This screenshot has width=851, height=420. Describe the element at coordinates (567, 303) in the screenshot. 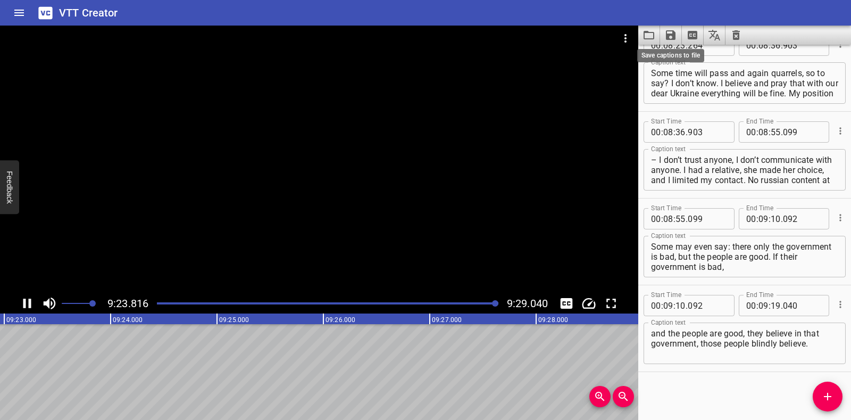

I see `button: Toggle captions` at that location.